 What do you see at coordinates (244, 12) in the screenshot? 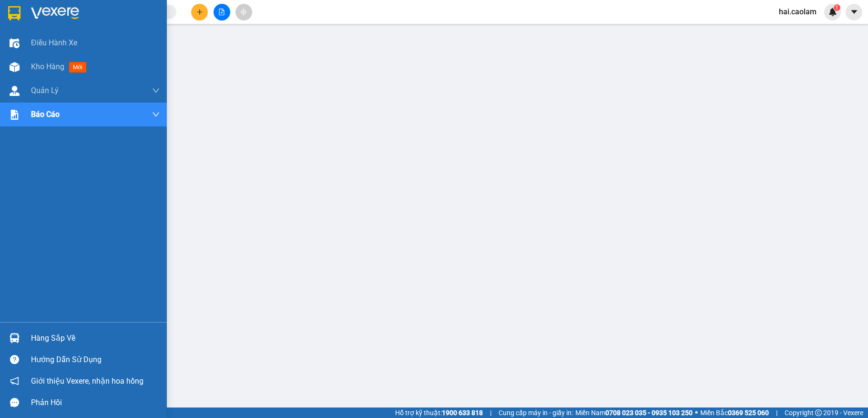
I see `button: aim` at bounding box center [244, 12].